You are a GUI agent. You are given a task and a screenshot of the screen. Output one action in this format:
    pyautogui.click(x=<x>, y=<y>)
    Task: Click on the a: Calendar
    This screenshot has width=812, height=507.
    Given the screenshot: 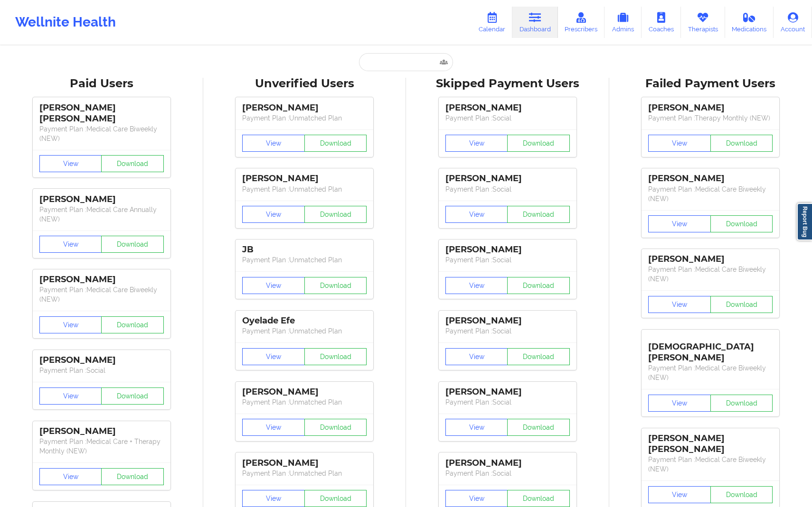 What is the action you would take?
    pyautogui.click(x=492, y=22)
    